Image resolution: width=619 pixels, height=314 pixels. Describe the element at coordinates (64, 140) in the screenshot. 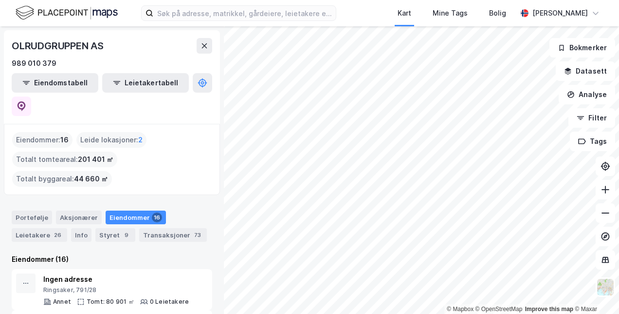

I see `span: 16` at that location.